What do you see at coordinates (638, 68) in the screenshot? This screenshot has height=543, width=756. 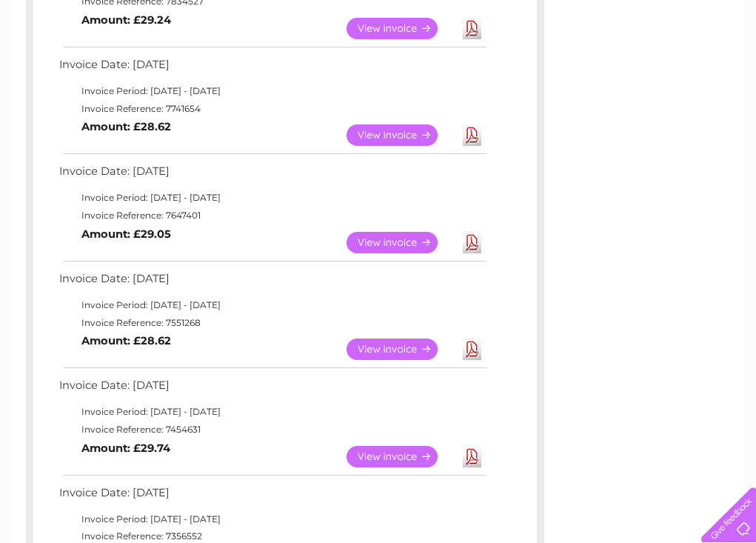 I see `a: Blog` at bounding box center [638, 68].